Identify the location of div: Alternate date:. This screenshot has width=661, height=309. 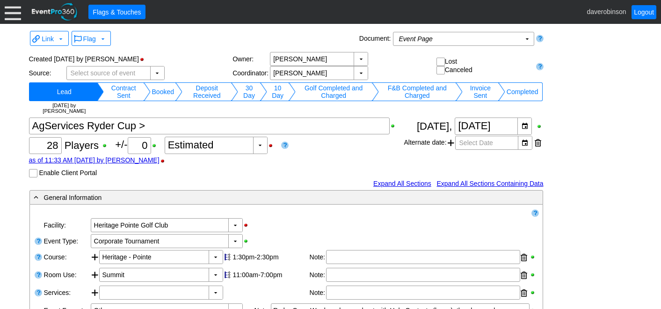
(473, 143).